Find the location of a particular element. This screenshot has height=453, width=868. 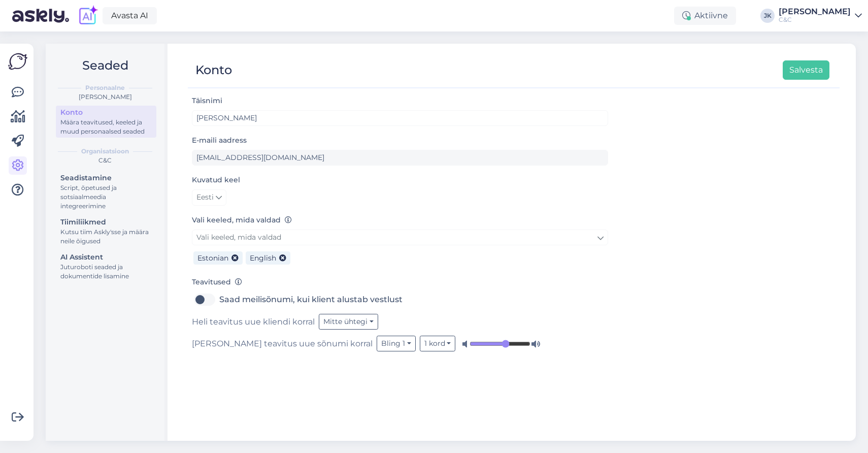

span: Vali keeled, mida valdad is located at coordinates (239, 237).